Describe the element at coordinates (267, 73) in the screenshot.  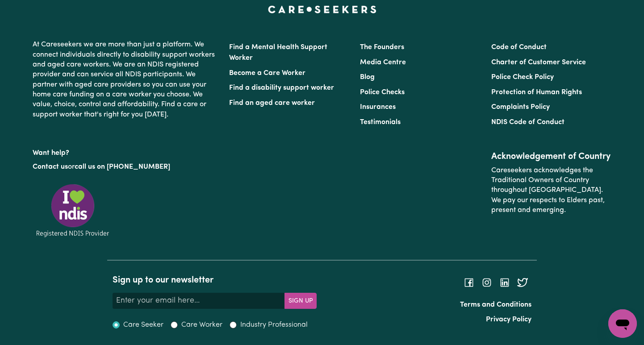
I see `a: Become a Care Worker` at that location.